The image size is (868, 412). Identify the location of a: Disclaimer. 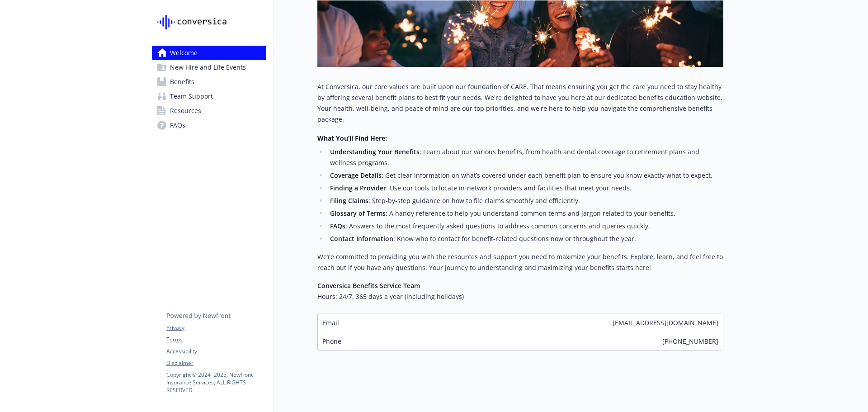
(216, 363).